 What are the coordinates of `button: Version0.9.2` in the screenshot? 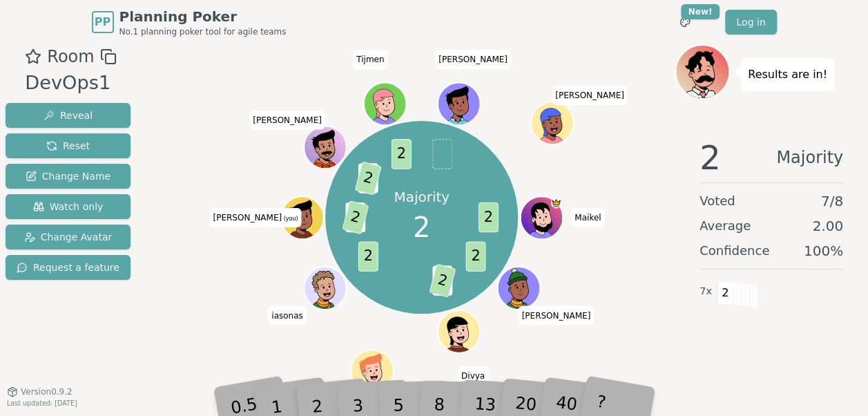 It's located at (39, 392).